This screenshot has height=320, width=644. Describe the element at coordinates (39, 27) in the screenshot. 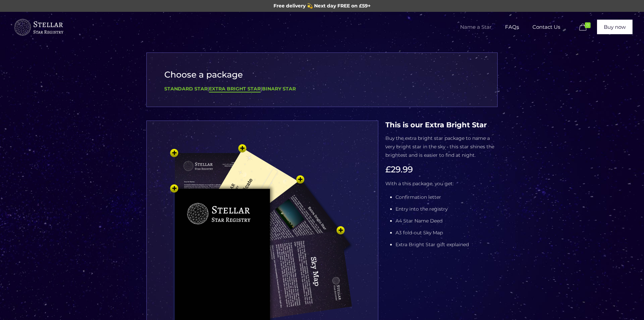

I see `a: Buy a Star` at that location.